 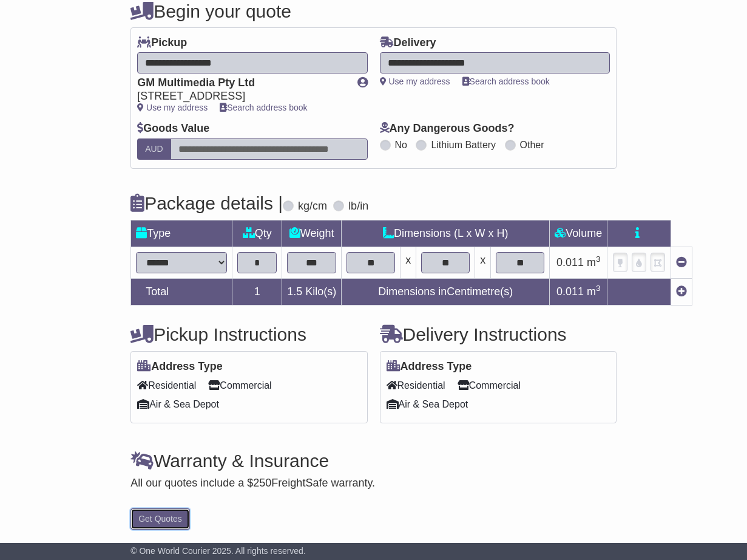 What do you see at coordinates (408, 43) in the screenshot?
I see `label: Delivery` at bounding box center [408, 43].